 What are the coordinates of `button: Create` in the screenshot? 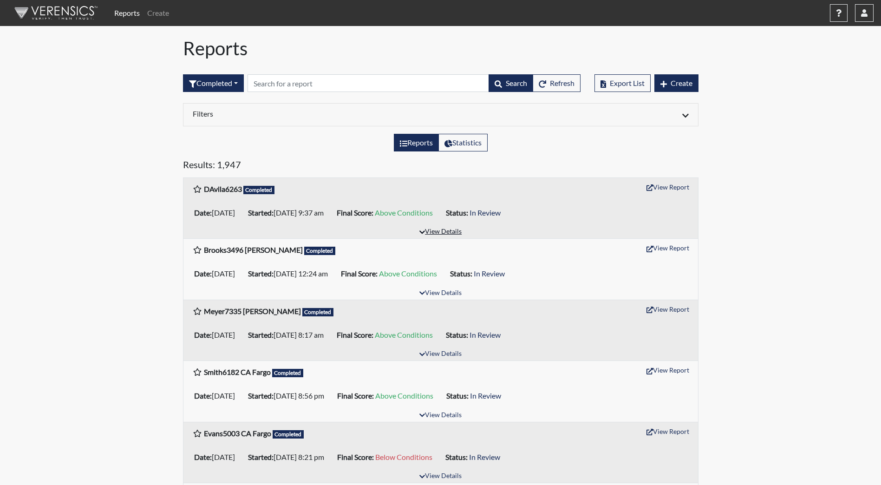 It's located at (676, 83).